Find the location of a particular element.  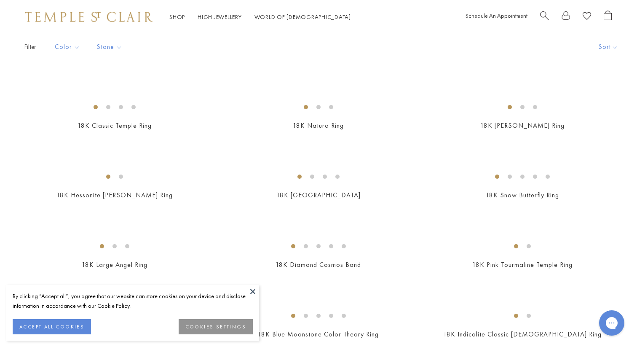

a: 18K Classic Temple Ring is located at coordinates (115, 125).